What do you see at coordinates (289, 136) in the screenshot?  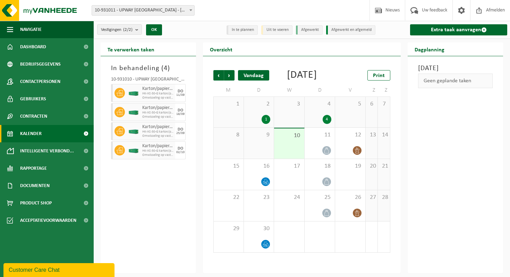 I see `span: 10` at bounding box center [289, 136].